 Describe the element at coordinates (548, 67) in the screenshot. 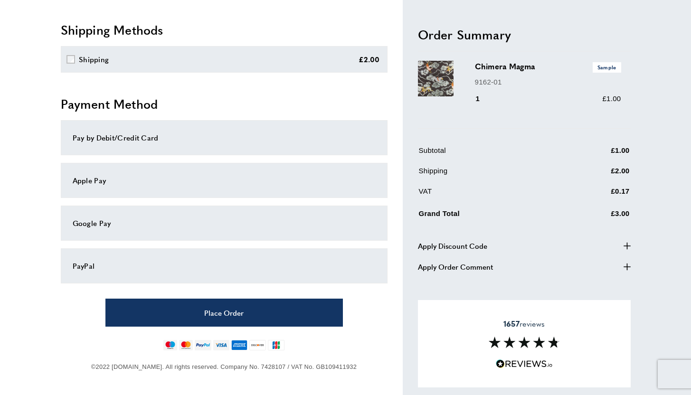

I see `h3: Chimera Magma` at that location.